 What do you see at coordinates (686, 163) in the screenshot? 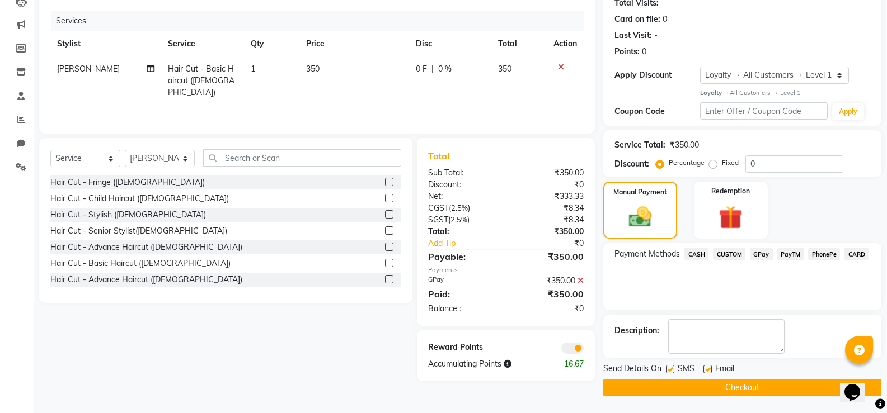
I see `label: Percentage` at bounding box center [686, 163].